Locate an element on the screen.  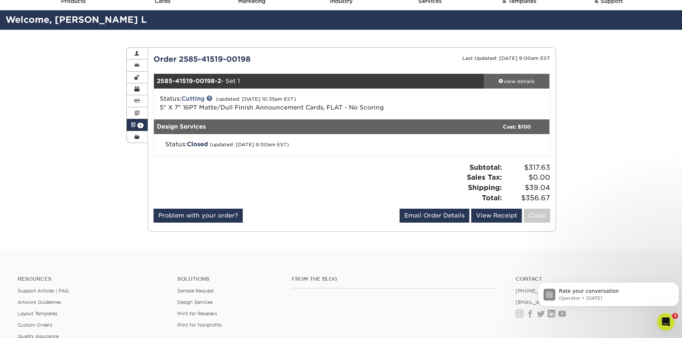
span: $356.67 is located at coordinates (527, 198).